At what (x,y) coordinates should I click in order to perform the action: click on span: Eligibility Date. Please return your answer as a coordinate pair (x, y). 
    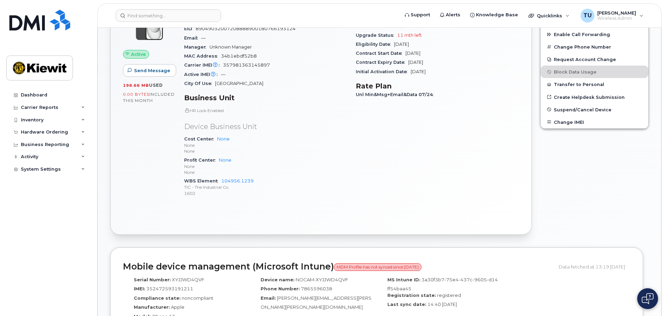
    Looking at the image, I should click on (375, 44).